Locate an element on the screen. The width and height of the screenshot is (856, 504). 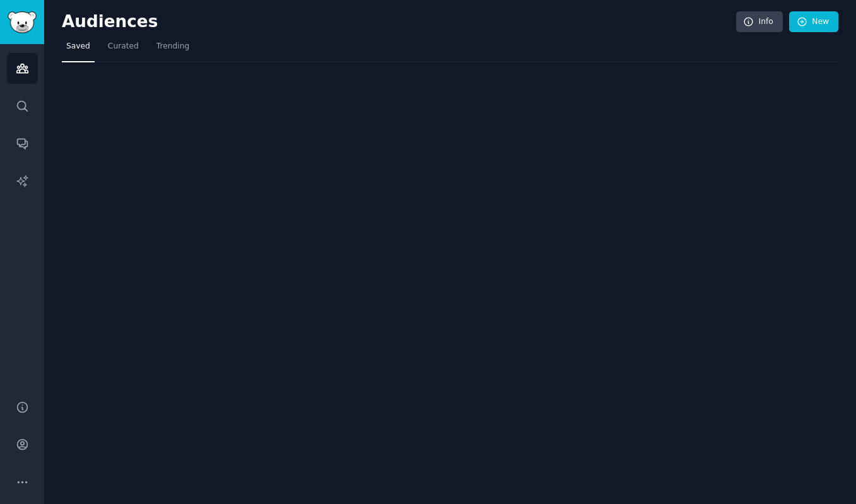
span: Saved is located at coordinates (78, 47).